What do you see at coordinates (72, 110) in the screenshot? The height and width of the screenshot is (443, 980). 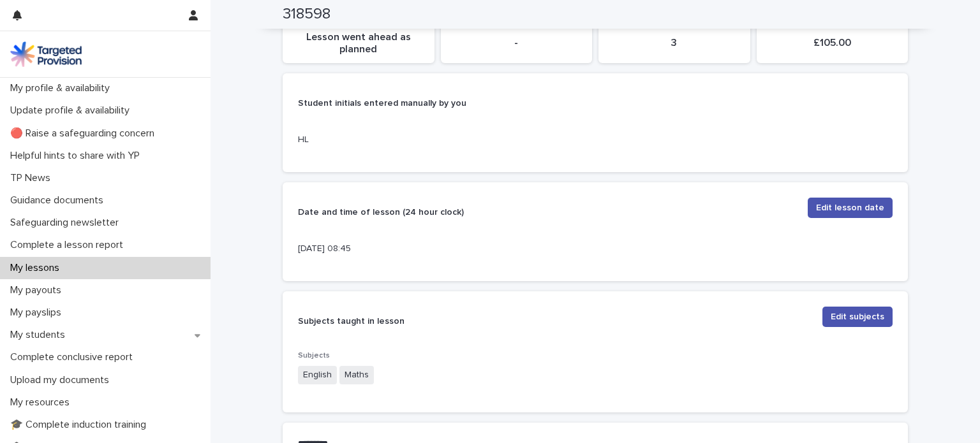 I see `p: Update profile & availability` at bounding box center [72, 110].